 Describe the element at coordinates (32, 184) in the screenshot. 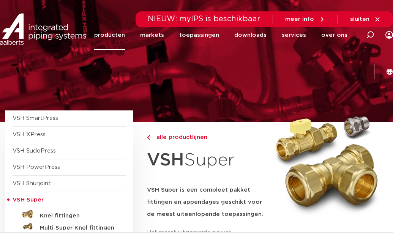

I see `span: VSH Shurjoint` at that location.